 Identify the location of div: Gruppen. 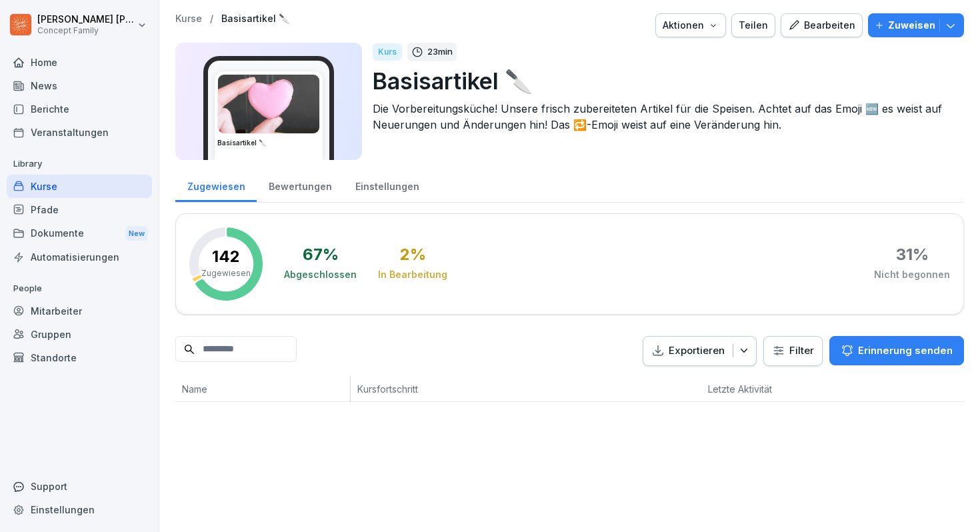
(79, 334).